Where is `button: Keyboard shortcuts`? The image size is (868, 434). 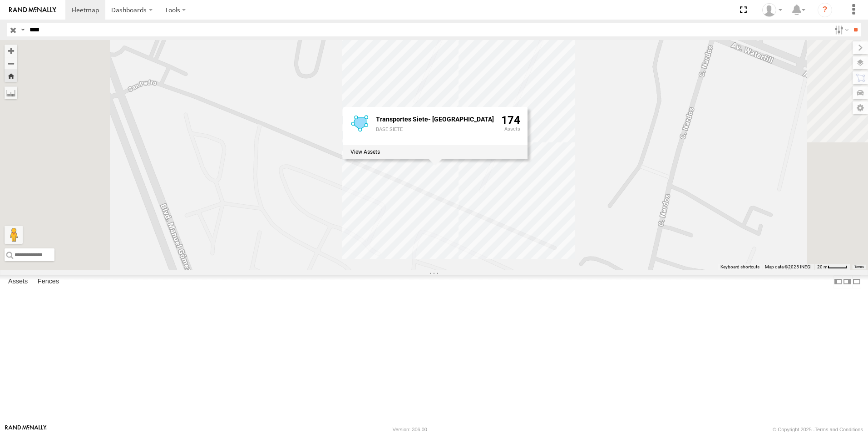
button: Keyboard shortcuts is located at coordinates (740, 267).